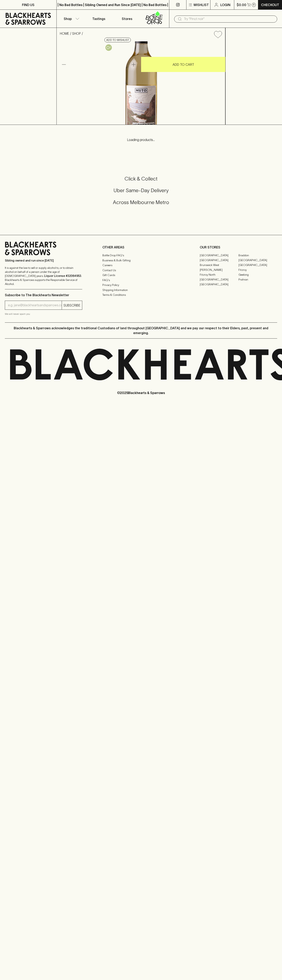  What do you see at coordinates (254, 5) in the screenshot?
I see `p: 0` at bounding box center [254, 5].